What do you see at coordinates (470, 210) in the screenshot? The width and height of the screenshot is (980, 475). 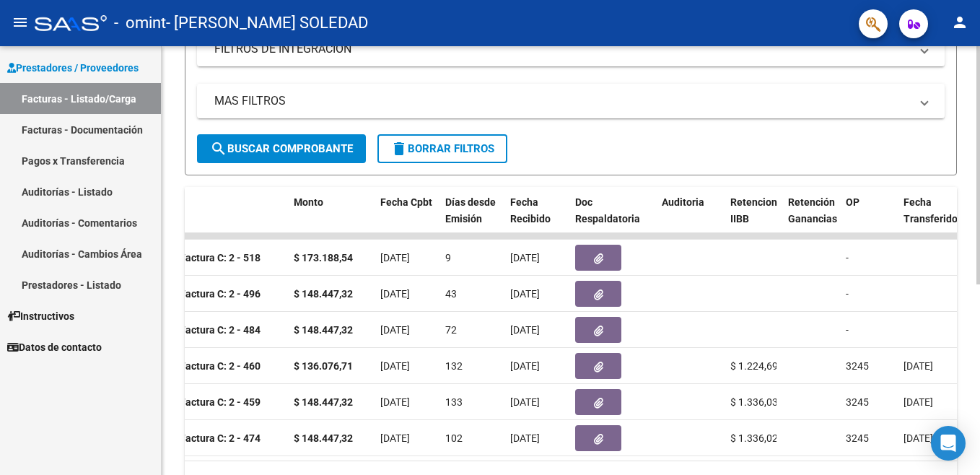 I see `span: Días desde Emisión` at bounding box center [470, 210].